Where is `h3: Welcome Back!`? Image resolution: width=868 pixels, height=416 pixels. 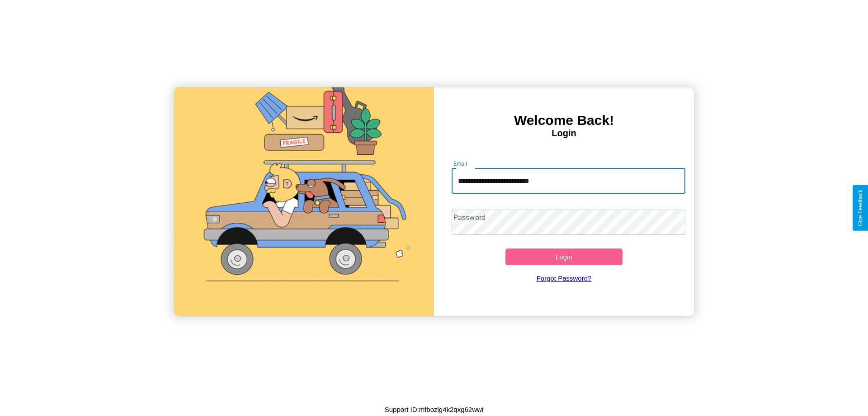
h3: Welcome Back! is located at coordinates (564, 121).